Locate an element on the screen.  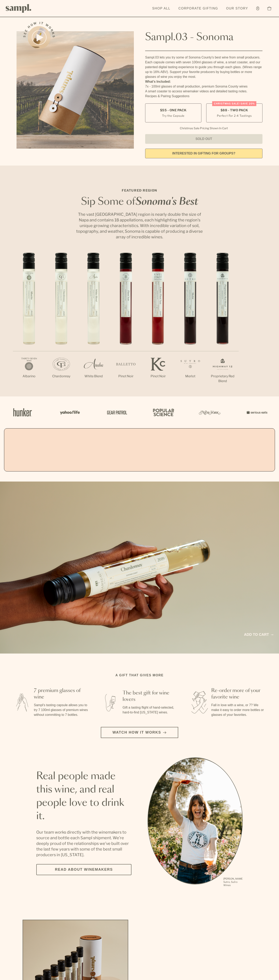
h2: Sip Some of is located at coordinates (140, 202).